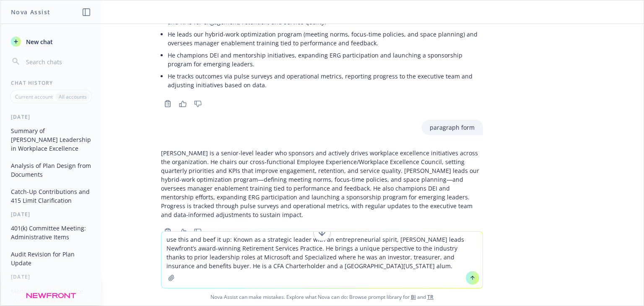  What do you see at coordinates (72, 97) in the screenshot?
I see `p: All accounts` at bounding box center [72, 97].